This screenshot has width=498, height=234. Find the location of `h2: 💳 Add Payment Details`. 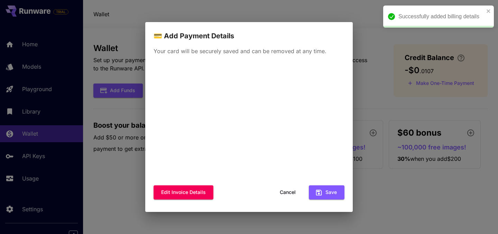

h2: 💳 Add Payment Details is located at coordinates (249, 32).